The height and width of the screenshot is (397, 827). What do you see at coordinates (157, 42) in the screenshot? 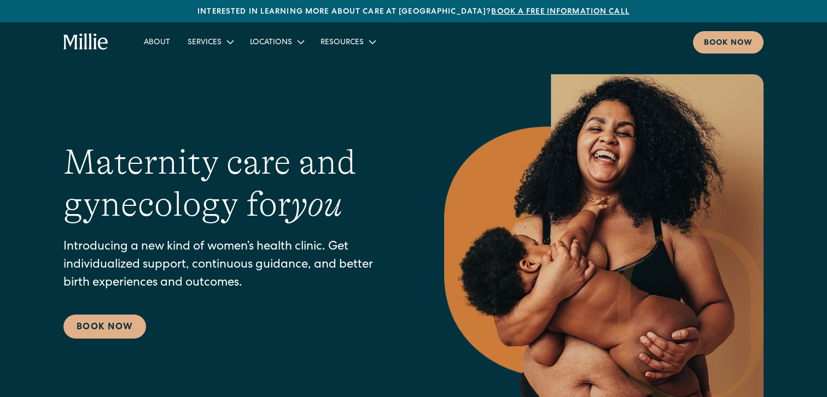
I see `a: About` at bounding box center [157, 42].